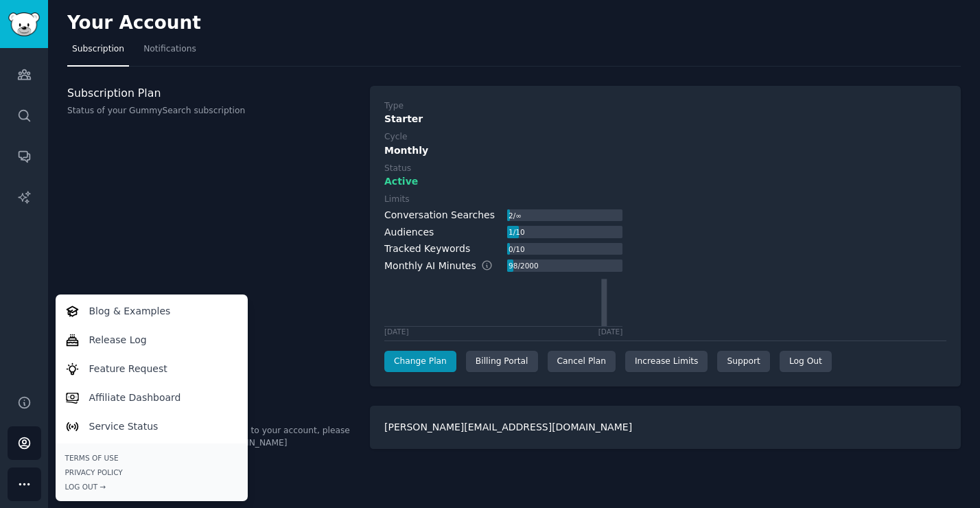 Image resolution: width=980 pixels, height=508 pixels. What do you see at coordinates (409, 232) in the screenshot?
I see `div: Audiences` at bounding box center [409, 232].